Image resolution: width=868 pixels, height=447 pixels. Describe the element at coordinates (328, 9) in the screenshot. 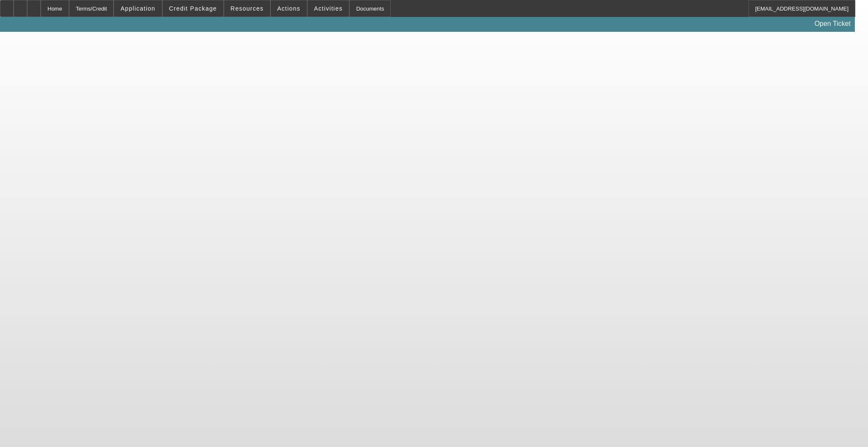

I see `span: Activities` at that location.